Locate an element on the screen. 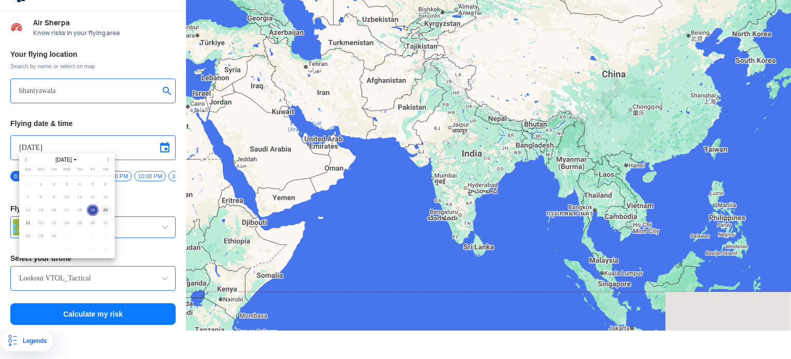 Image resolution: width=791 pixels, height=359 pixels. td: 20 September 2025 is located at coordinates (105, 210).